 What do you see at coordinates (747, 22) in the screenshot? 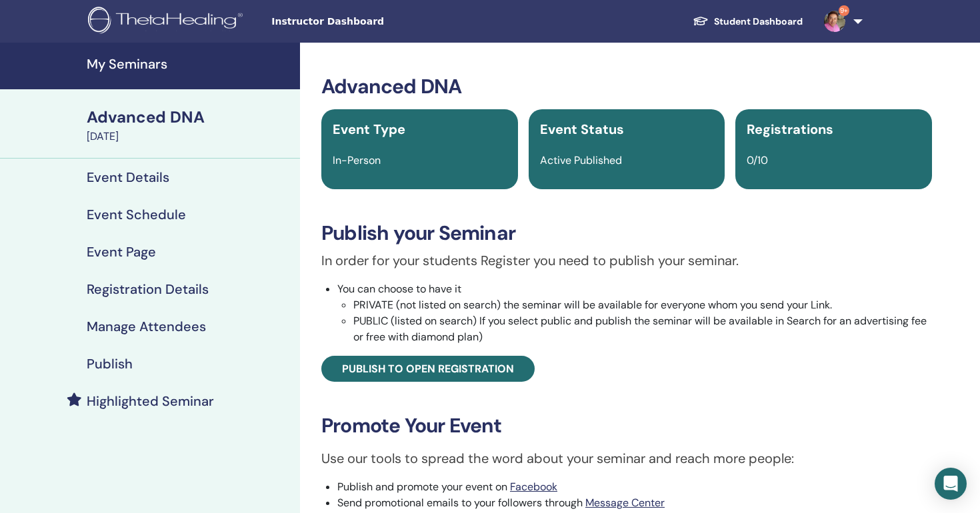
I see `a: Student Dashboard` at bounding box center [747, 22].